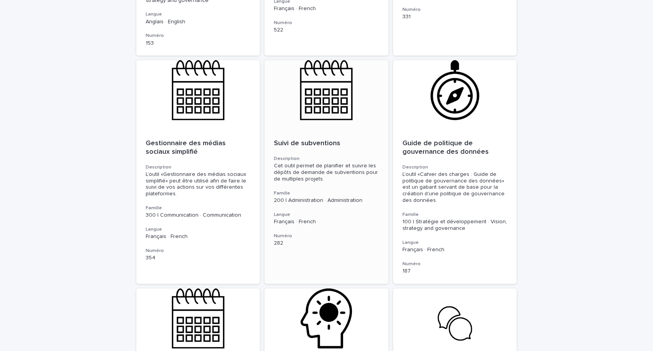  I want to click on p: Suivi de subventions, so click(326, 144).